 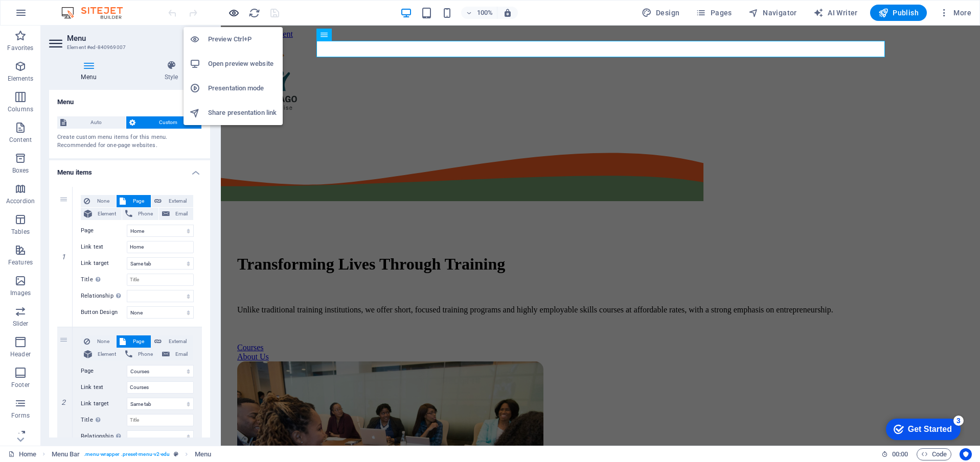 I want to click on button: Design, so click(x=661, y=13).